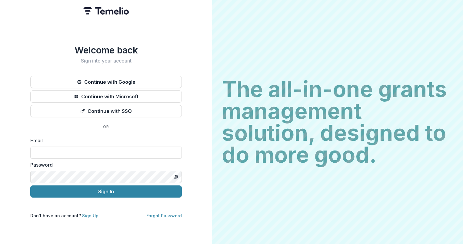 The height and width of the screenshot is (244, 463). What do you see at coordinates (64, 215) in the screenshot?
I see `p: Don't have an account?` at bounding box center [64, 215].